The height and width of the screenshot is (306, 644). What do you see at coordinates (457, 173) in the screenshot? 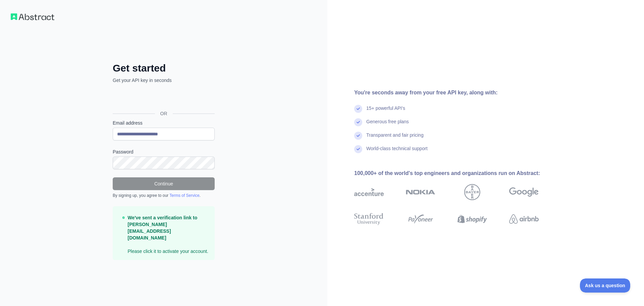
I see `div: 100,000+ of the world's top engineers and organizations run on Abstract:` at bounding box center [457, 173].